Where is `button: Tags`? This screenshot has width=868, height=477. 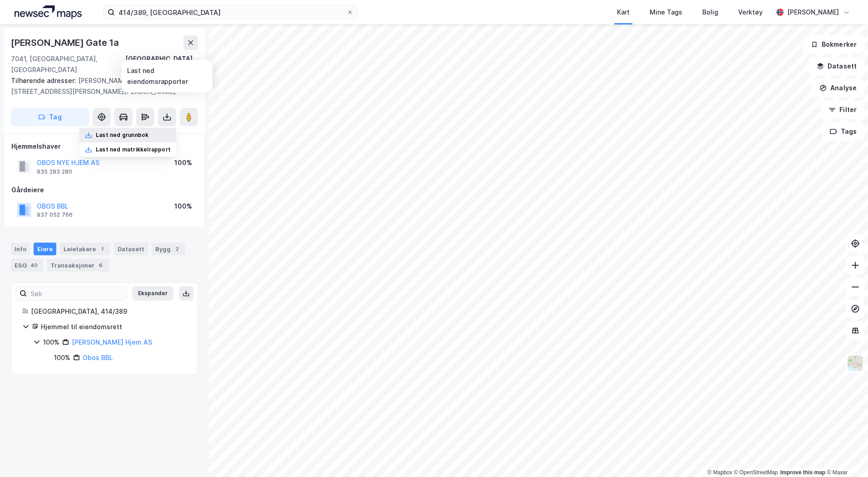
button: Tags is located at coordinates (843, 132).